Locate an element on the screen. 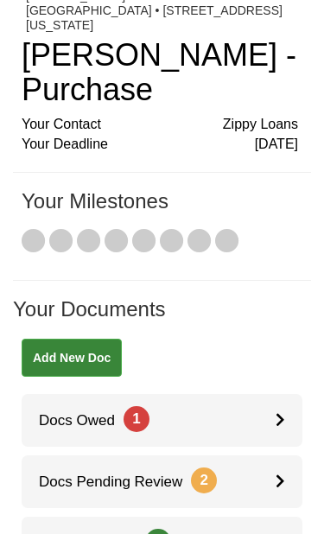  div: Your Contact is located at coordinates (160, 124).